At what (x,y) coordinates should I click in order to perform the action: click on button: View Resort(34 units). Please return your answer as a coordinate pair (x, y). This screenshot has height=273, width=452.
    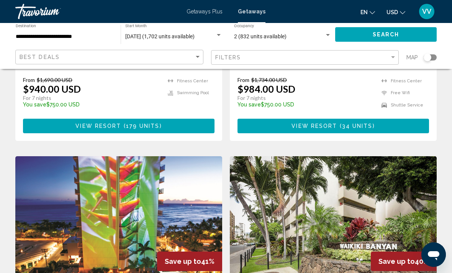
    Looking at the image, I should click on (333, 126).